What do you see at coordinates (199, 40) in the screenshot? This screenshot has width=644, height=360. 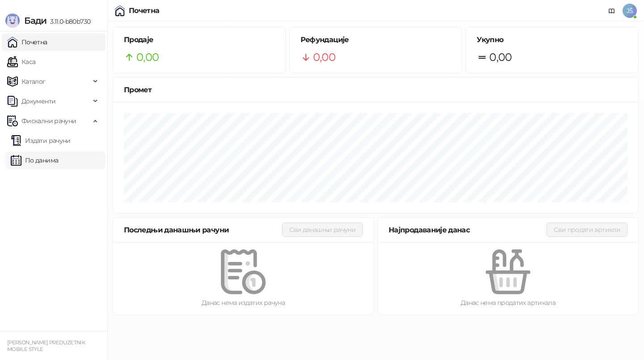 I see `h5: Продаје` at bounding box center [199, 40].